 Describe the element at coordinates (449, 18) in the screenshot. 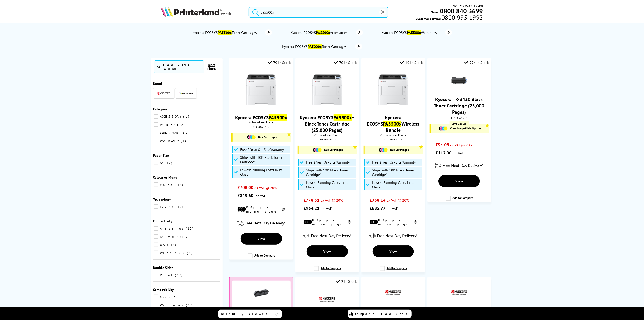

I see `span: Customer Service:` at that location.